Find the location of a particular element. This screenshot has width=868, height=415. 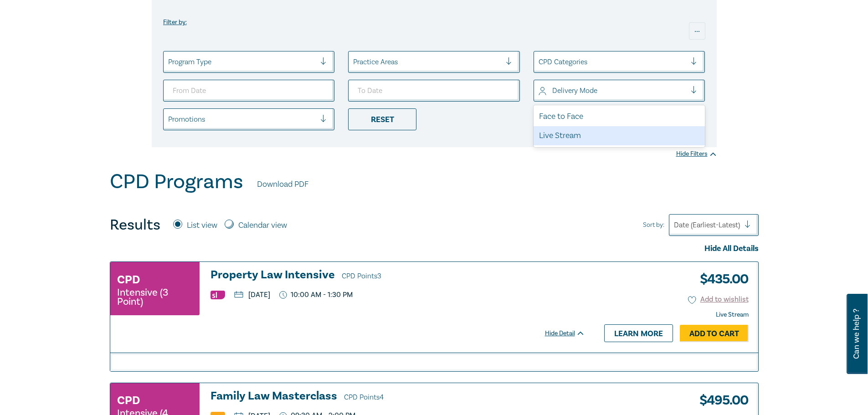

div: Live Stream is located at coordinates (620, 136).